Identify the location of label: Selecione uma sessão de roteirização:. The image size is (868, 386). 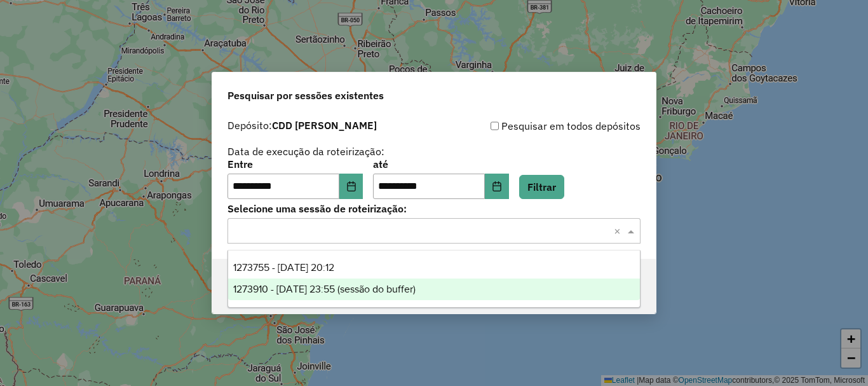
(434, 209).